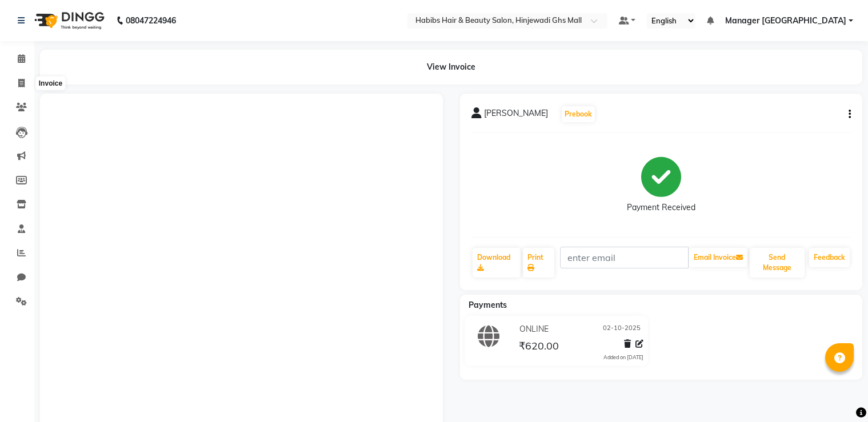 This screenshot has height=422, width=868. I want to click on button: Prebook, so click(579, 114).